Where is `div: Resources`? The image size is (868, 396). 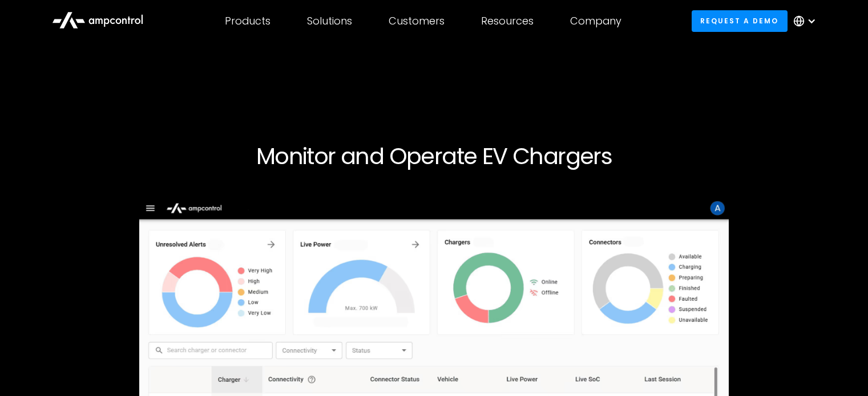
div: Resources is located at coordinates (508, 21).